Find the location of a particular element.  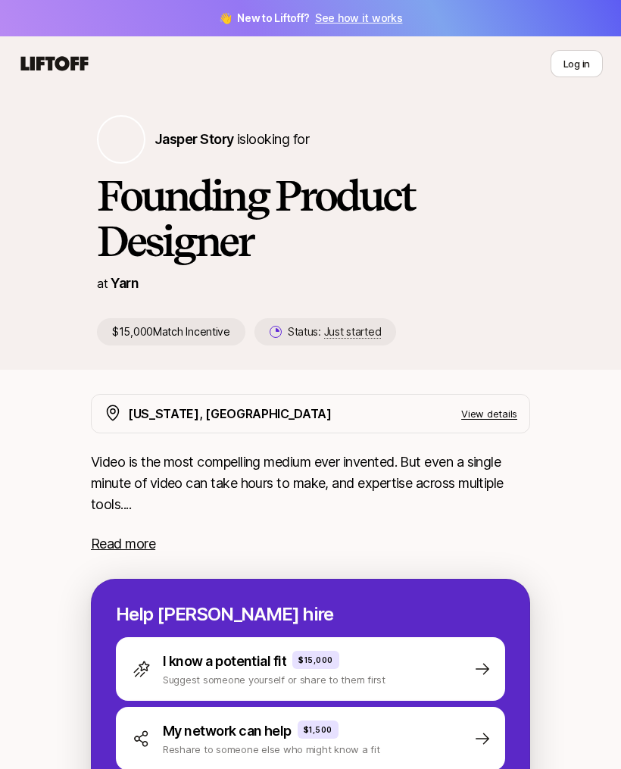

h1: Founding Product Designer is located at coordinates (311, 218).